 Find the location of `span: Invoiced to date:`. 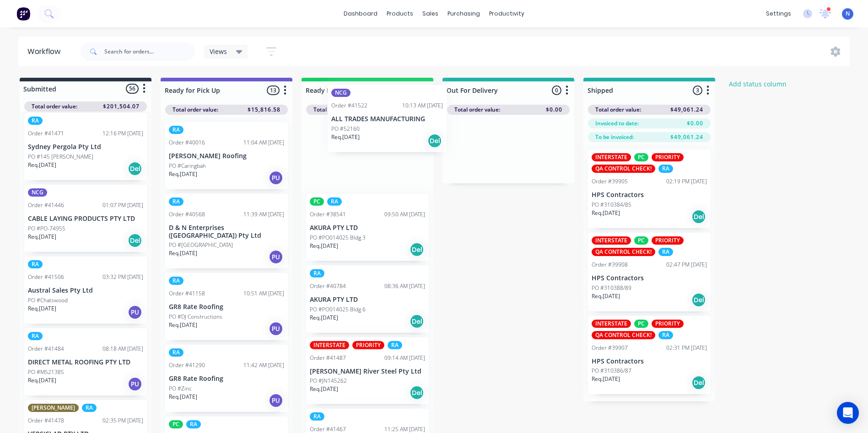

span: Invoiced to date: is located at coordinates (617, 124).